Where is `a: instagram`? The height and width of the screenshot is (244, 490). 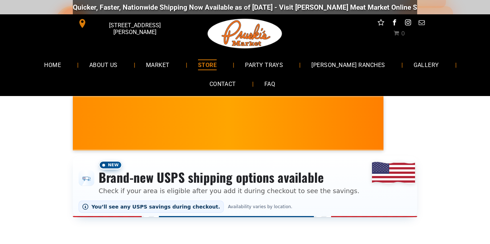 a: instagram is located at coordinates (409, 23).